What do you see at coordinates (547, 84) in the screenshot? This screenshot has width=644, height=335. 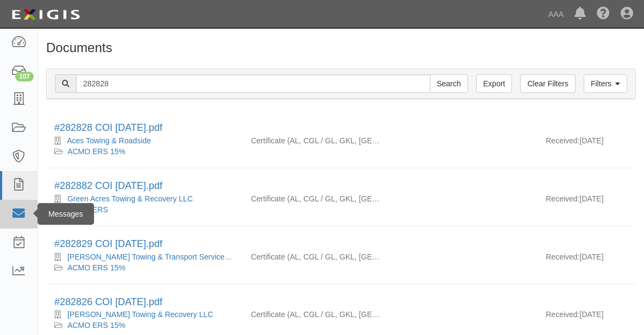 I see `a: Clear Filters` at bounding box center [547, 84].